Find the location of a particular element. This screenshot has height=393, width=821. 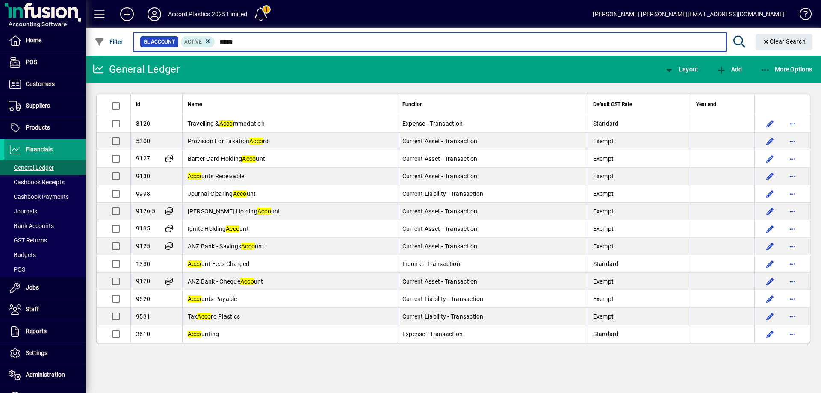

span: 5300 is located at coordinates (143, 141).